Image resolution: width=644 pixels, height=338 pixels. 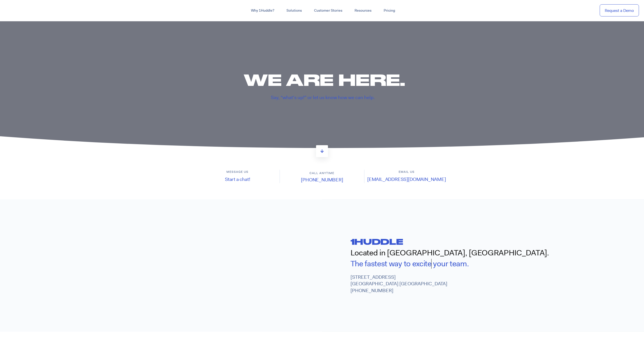 What do you see at coordinates (322, 173) in the screenshot?
I see `h6: Call anytime` at bounding box center [322, 173].